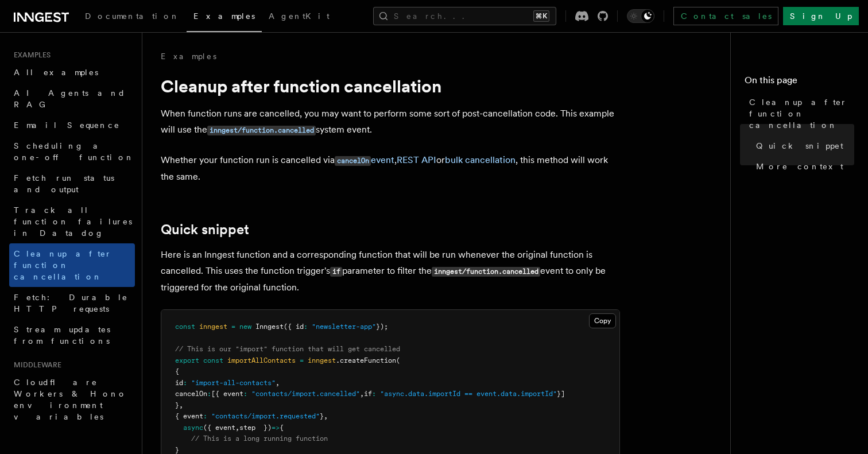 The width and height of the screenshot is (868, 454). What do you see at coordinates (353, 161) in the screenshot?
I see `code: cancelOn` at bounding box center [353, 161].